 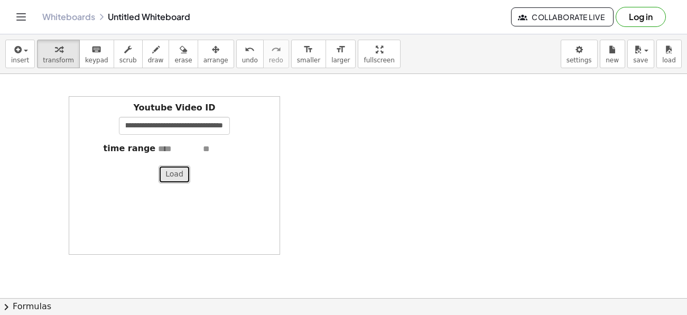 I want to click on a: Whiteboards, so click(x=69, y=17).